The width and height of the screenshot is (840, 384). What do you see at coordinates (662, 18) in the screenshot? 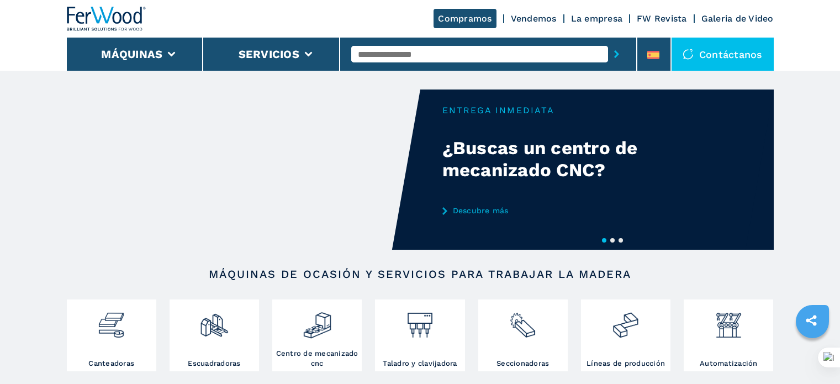
I see `a: FW Revista` at bounding box center [662, 18].